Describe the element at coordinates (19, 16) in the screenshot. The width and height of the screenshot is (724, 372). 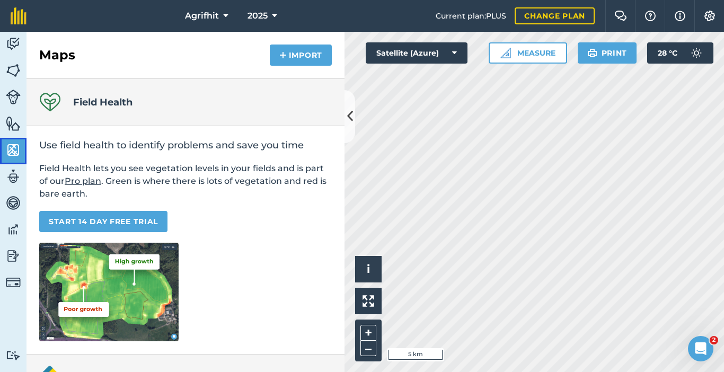
I see `img: fieldmargin Logo` at that location.